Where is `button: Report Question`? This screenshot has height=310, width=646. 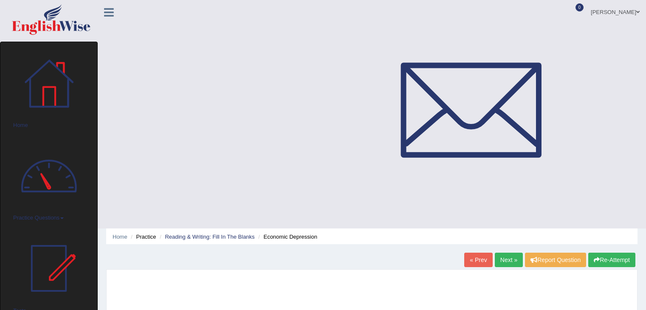
button: Report Question is located at coordinates (555, 260).